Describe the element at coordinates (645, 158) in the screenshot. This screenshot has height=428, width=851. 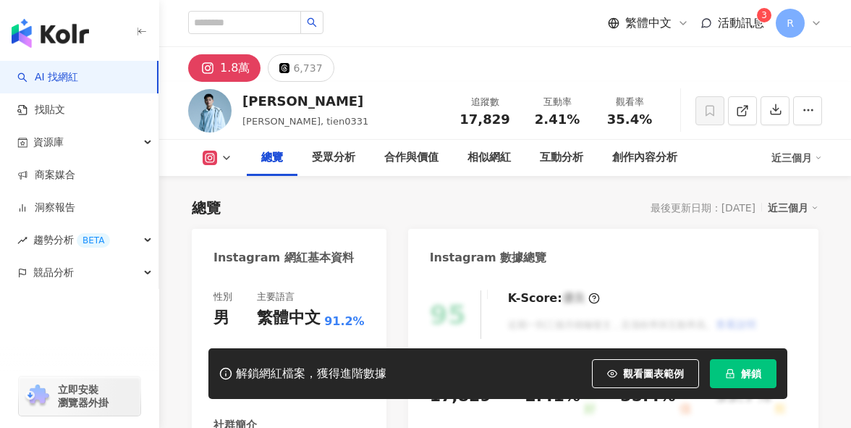
I see `div: 創作內容分析` at that location.